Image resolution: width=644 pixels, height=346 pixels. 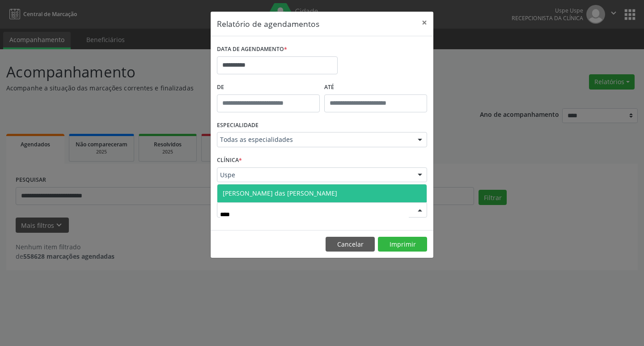 What do you see at coordinates (268, 87) in the screenshot?
I see `label: De` at bounding box center [268, 87].